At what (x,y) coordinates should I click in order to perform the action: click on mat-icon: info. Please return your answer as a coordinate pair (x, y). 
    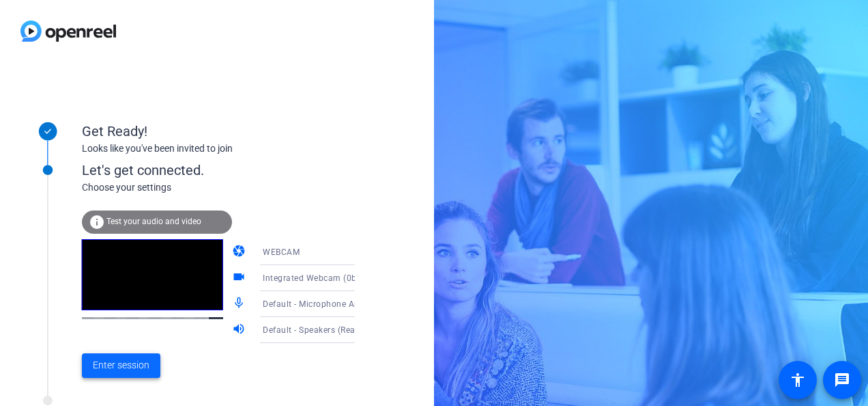
    Looking at the image, I should click on (97, 222).